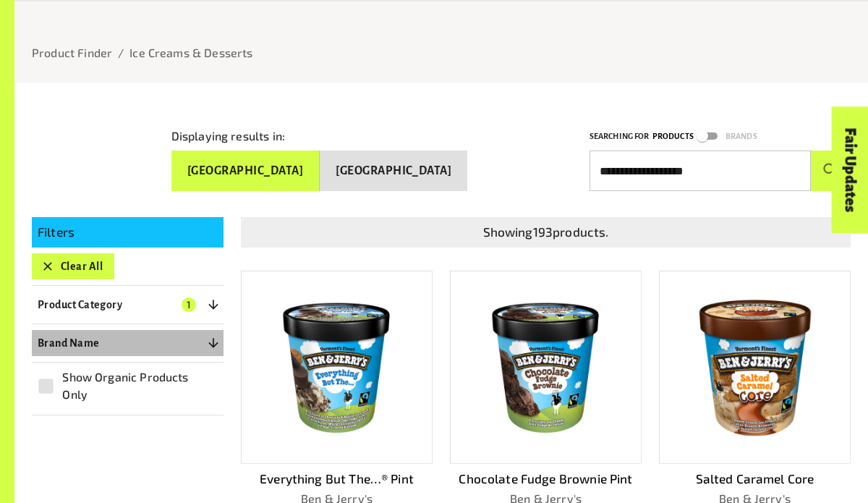 This screenshot has width=868, height=503. Describe the element at coordinates (620, 136) in the screenshot. I see `p: Searching for` at that location.